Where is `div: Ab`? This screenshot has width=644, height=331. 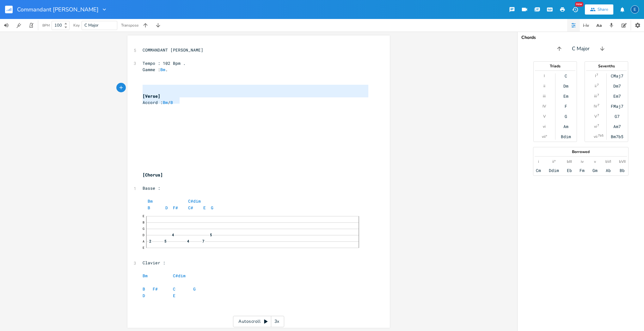 div: Ab is located at coordinates (608, 170).